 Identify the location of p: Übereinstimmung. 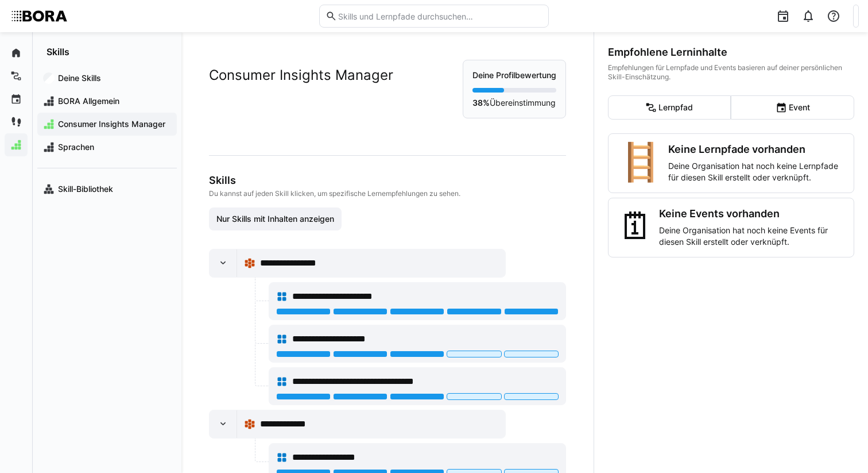
(514, 103).